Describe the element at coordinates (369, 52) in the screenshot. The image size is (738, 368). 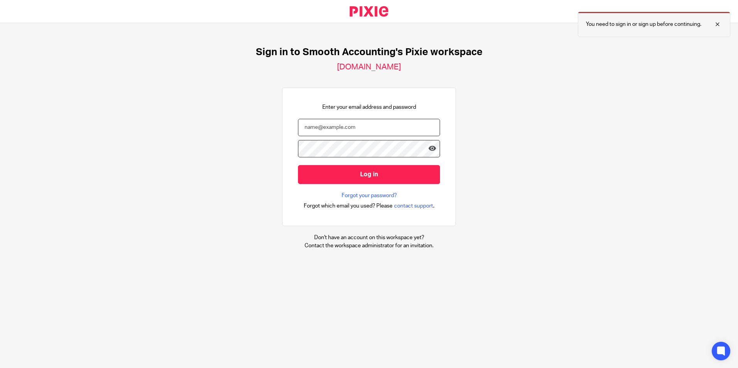
I see `h1: Sign in to Smooth Accounting's Pixie workspace` at that location.